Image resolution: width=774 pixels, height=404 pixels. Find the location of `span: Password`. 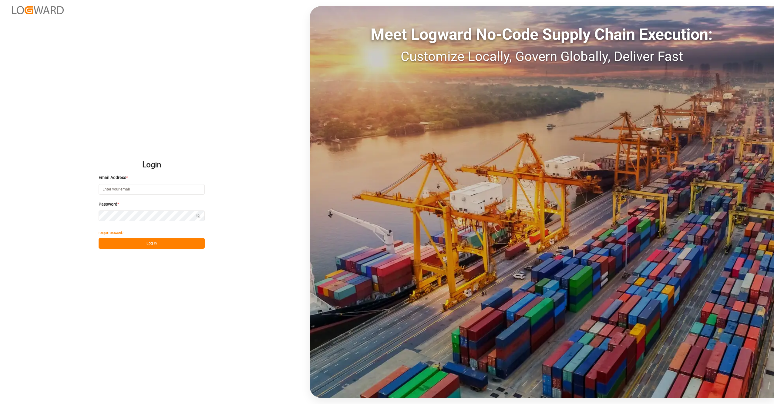

span: Password is located at coordinates (108, 204).